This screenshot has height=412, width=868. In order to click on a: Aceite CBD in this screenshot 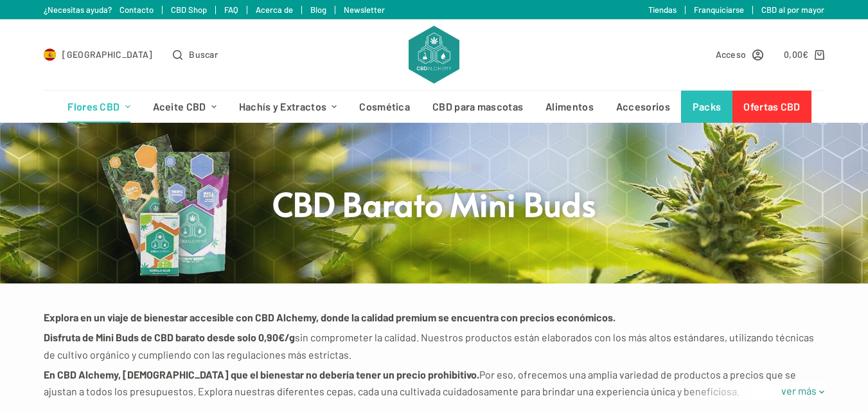, I will do `click(185, 107)`.